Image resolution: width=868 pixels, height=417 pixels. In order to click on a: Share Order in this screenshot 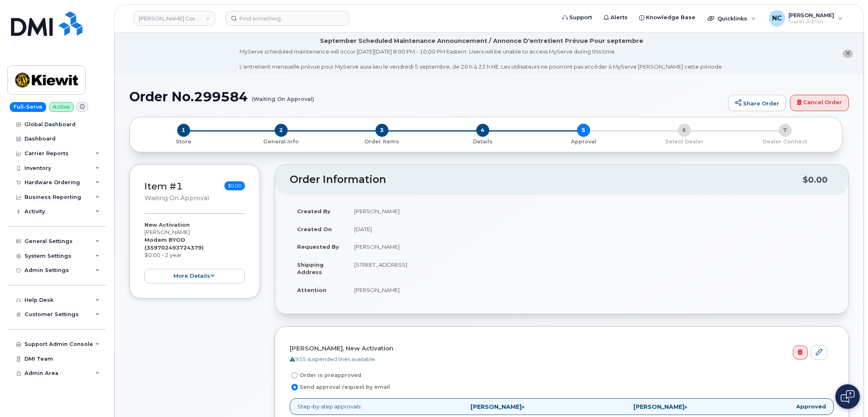, I will do `click(757, 103)`.